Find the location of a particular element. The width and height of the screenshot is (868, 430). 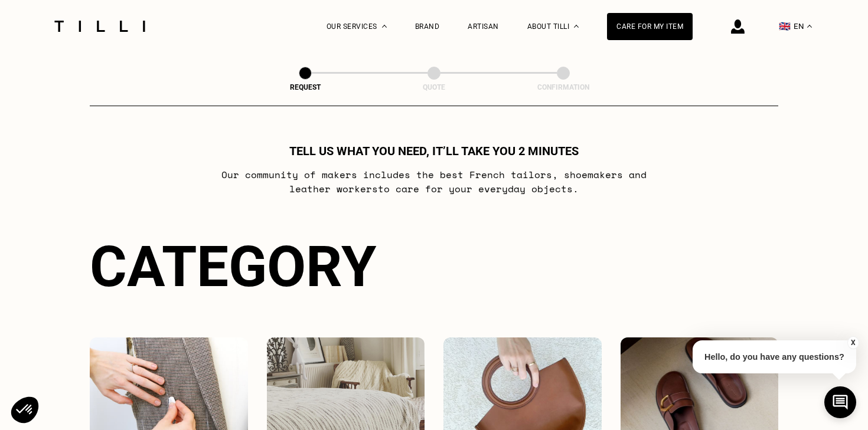

div: Artisan is located at coordinates (483, 27).